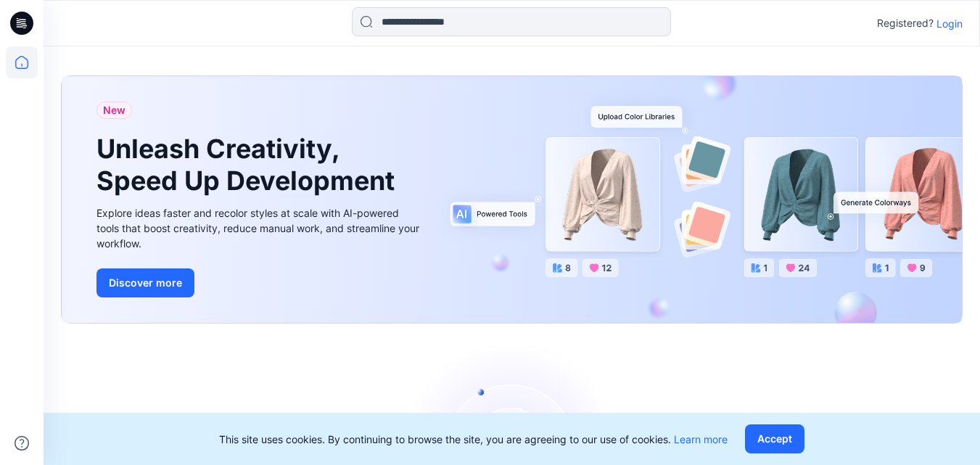  What do you see at coordinates (249, 165) in the screenshot?
I see `h1: Unleash Creativity, Speed Up Development` at bounding box center [249, 165].